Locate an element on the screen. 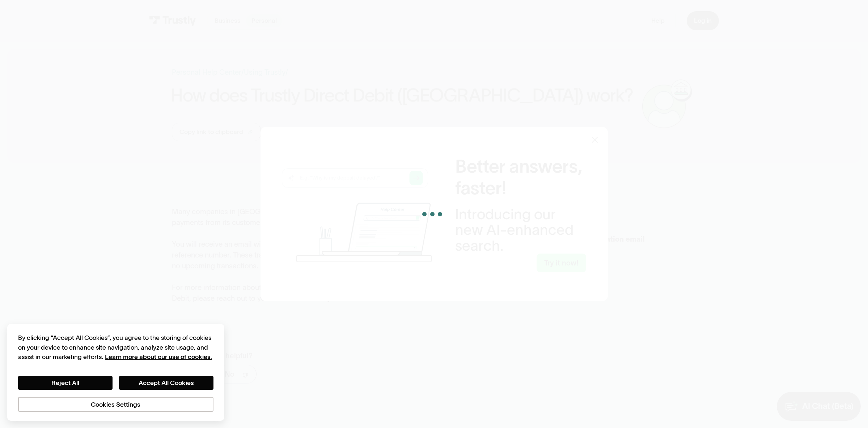  div: Privacy is located at coordinates (116, 373).